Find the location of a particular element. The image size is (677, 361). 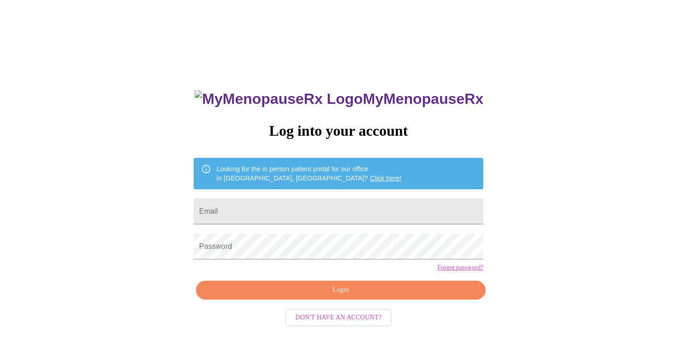

button: Don't have an account? is located at coordinates (339, 317).